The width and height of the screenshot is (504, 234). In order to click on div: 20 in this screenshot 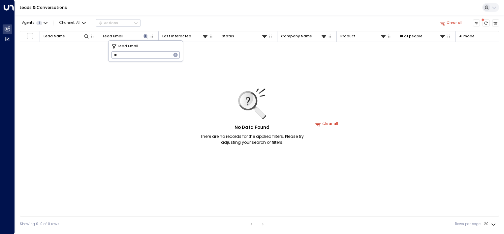, I will do `click(491, 224)`.